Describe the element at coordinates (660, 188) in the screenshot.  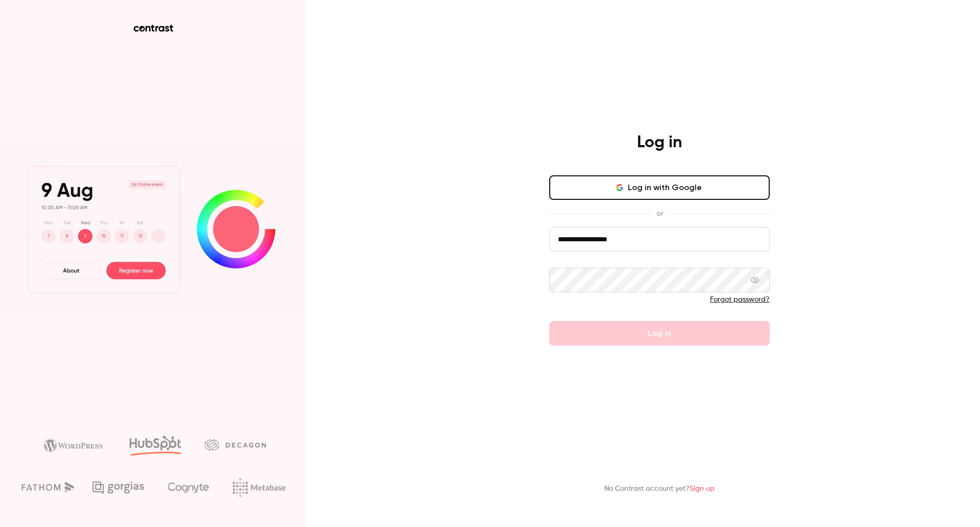
I see `button: Log in with Google` at that location.